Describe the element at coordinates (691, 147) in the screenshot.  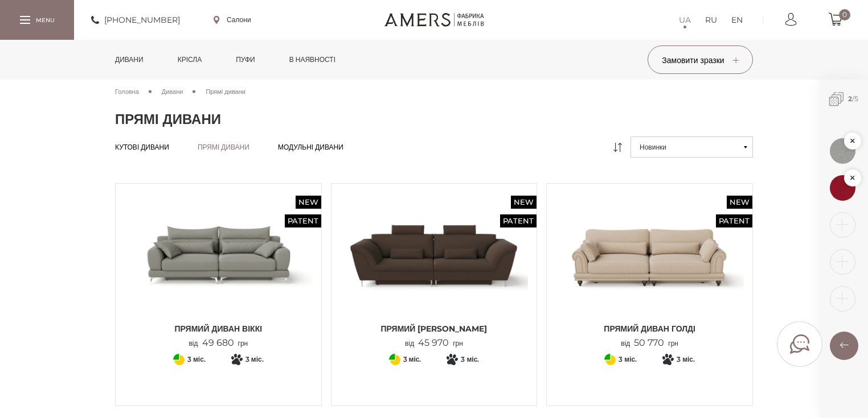
I see `button: Новинки` at that location.